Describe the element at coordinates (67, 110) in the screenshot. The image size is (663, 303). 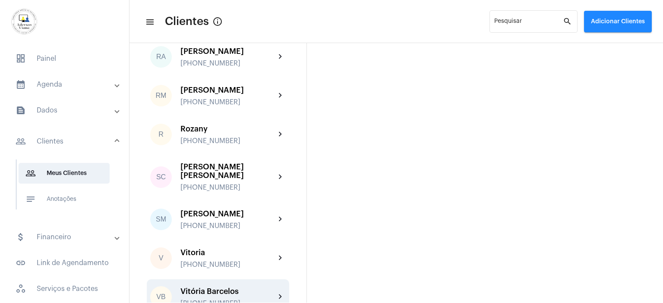
I see `mat-expansion-panel-header: sidenav iconDados` at that location.